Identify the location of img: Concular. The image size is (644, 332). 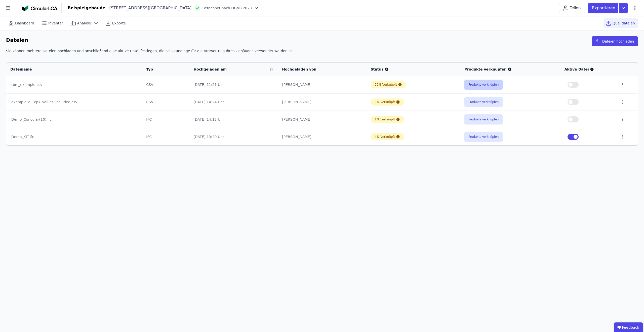
(40, 8).